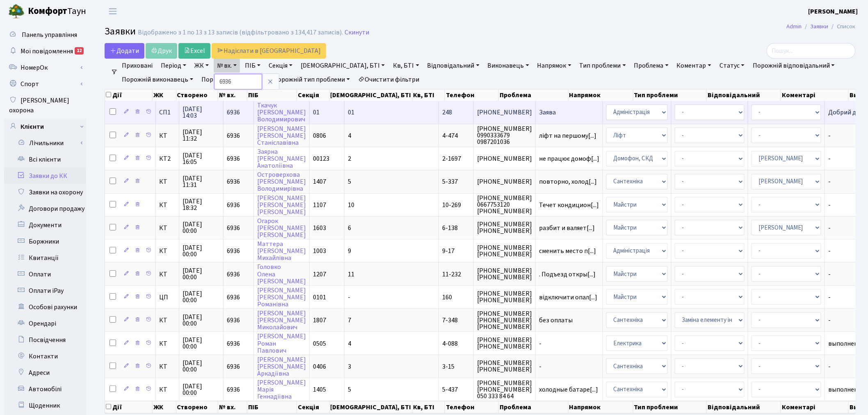 Image resolution: width=868 pixels, height=415 pixels. What do you see at coordinates (350, 390) in the screenshot?
I see `span: 5` at bounding box center [350, 390].